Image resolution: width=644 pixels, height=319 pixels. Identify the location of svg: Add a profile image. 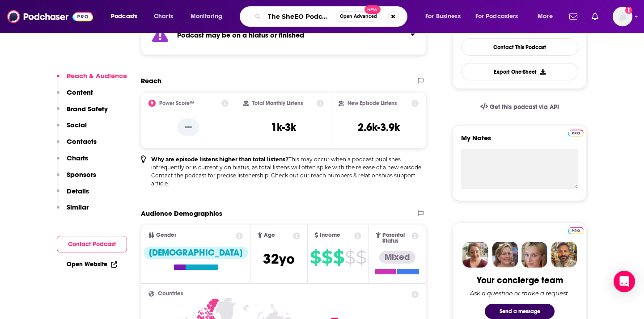
(629, 10).